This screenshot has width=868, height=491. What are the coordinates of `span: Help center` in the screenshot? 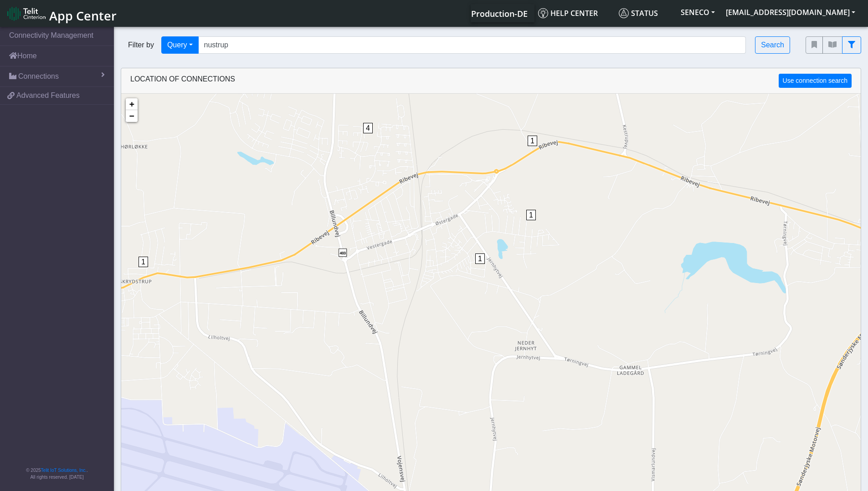 It's located at (568, 13).